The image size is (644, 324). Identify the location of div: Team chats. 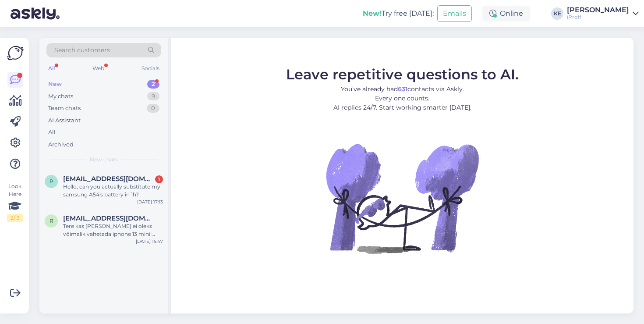
(64, 108).